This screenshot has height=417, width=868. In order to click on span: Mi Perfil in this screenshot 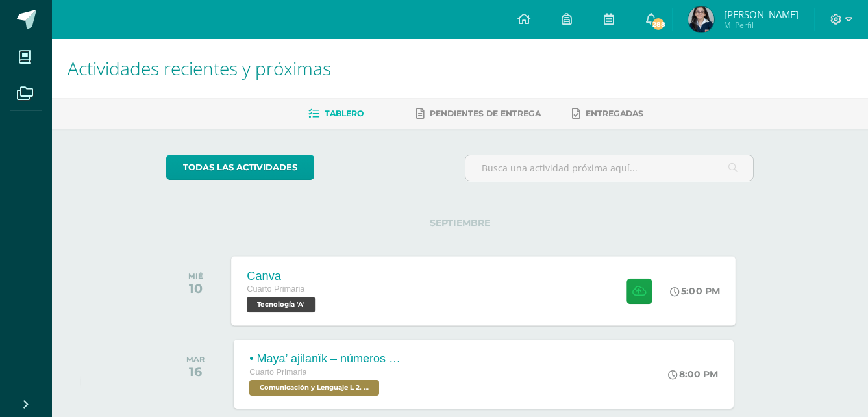, I will do `click(761, 25)`.